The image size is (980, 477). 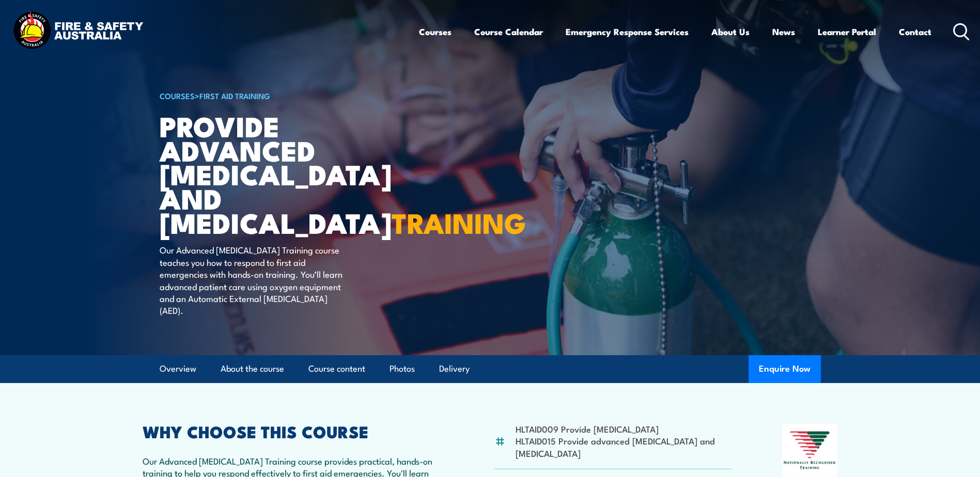 What do you see at coordinates (235, 96) in the screenshot?
I see `a: First Aid Training` at bounding box center [235, 96].